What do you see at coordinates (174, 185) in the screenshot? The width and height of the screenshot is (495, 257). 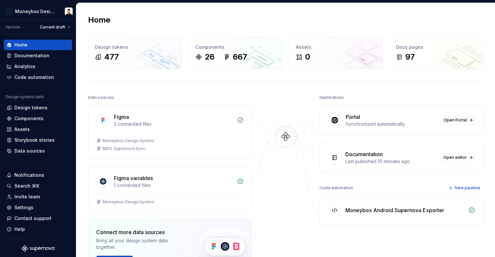 I see `div: 1 connected files` at bounding box center [174, 185].